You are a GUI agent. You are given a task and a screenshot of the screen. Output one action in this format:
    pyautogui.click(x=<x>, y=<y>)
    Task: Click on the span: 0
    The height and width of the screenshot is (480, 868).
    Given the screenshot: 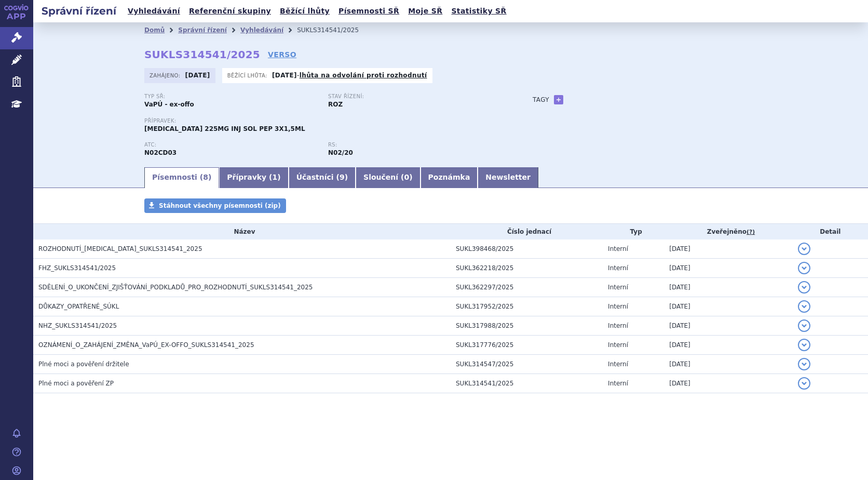 What is the action you would take?
    pyautogui.click(x=407, y=177)
    